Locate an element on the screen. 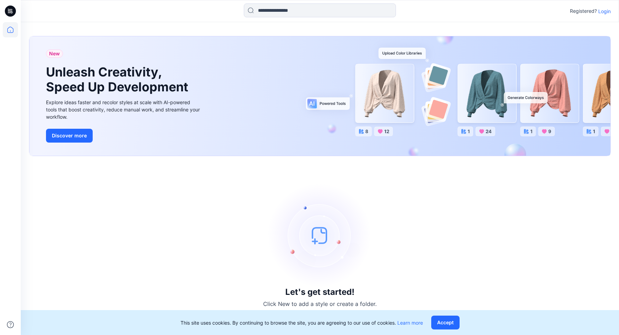 Image resolution: width=619 pixels, height=335 pixels. p: Registered? is located at coordinates (583, 11).